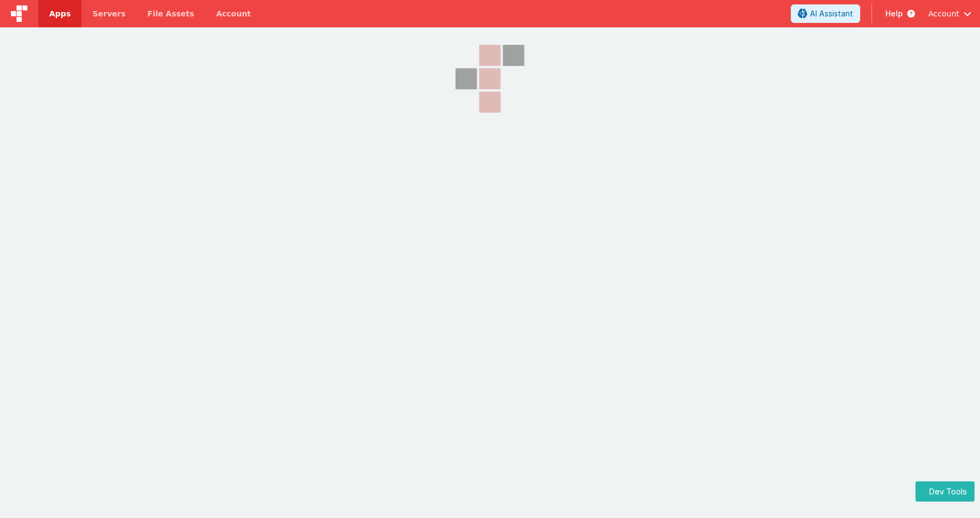  Describe the element at coordinates (894, 13) in the screenshot. I see `span: Help` at that location.